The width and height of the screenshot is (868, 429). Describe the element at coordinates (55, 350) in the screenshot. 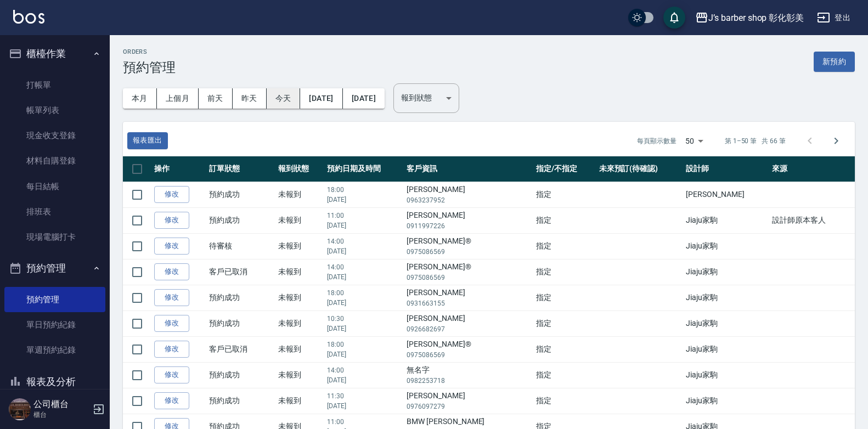

I see `a: 單週預約紀錄` at that location.